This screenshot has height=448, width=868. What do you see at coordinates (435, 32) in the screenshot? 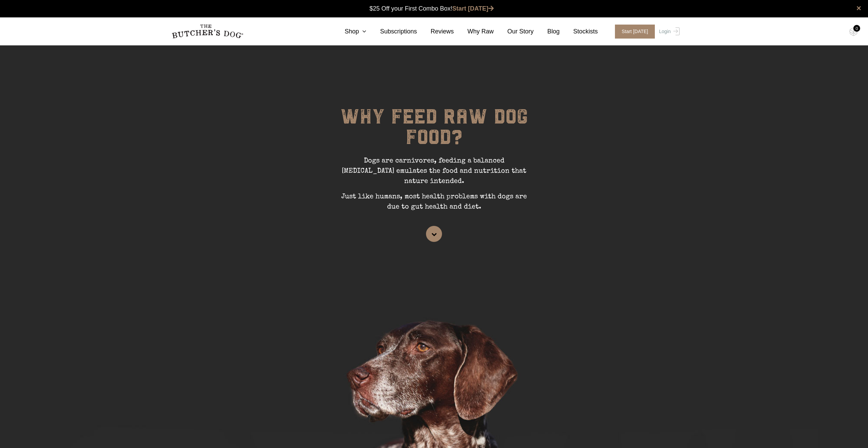
I see `a: Reviews` at bounding box center [435, 32].